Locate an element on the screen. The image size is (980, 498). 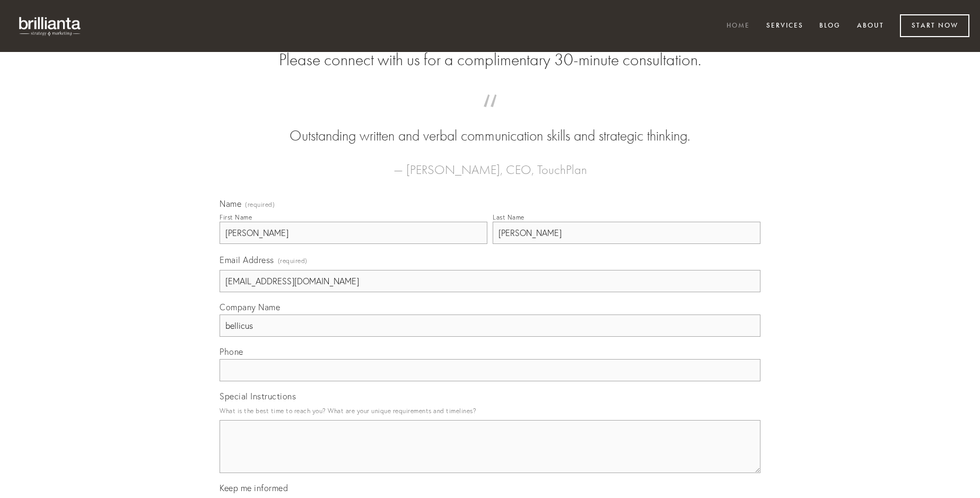
span: Phone is located at coordinates (231, 352).